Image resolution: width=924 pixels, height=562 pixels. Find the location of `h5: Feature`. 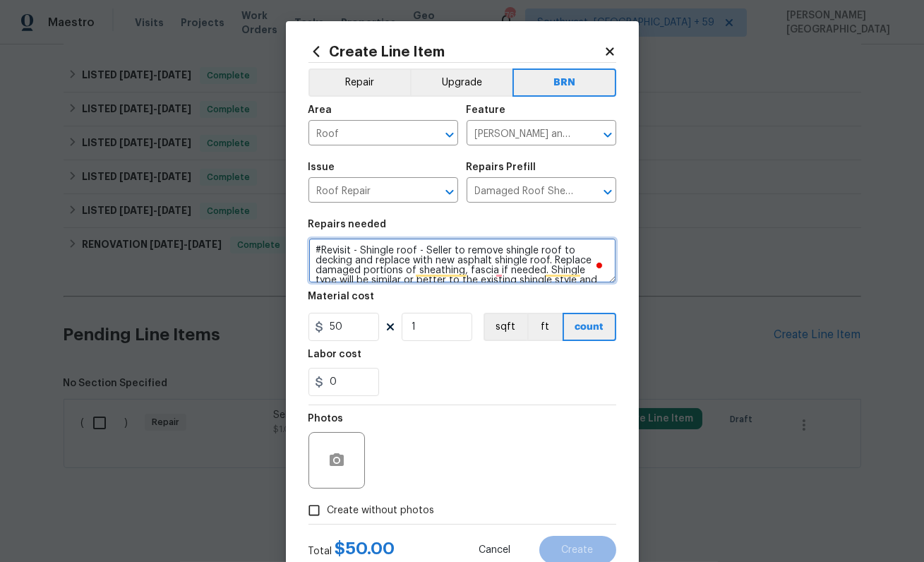

h5: Feature is located at coordinates (486, 110).